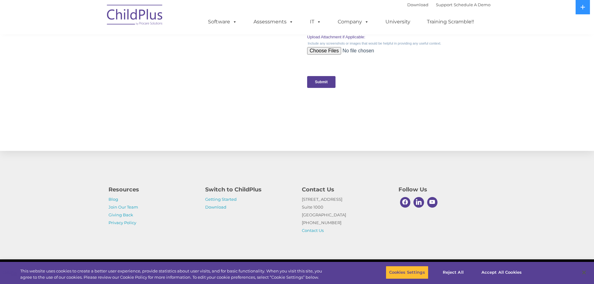 The height and width of the screenshot is (284, 594). What do you see at coordinates (123, 207) in the screenshot?
I see `a: Join Our Team` at bounding box center [123, 207].